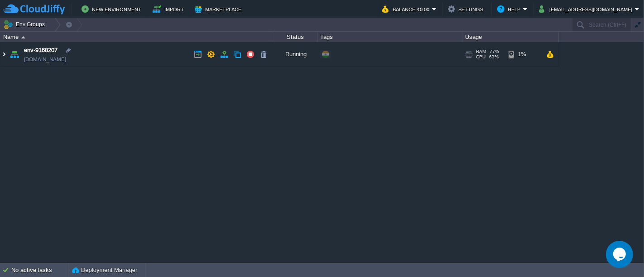 This screenshot has height=277, width=644. I want to click on button: Marketplace, so click(219, 9).